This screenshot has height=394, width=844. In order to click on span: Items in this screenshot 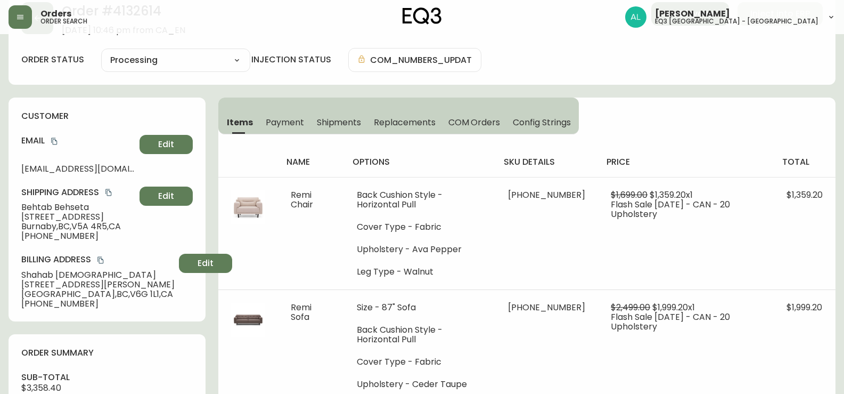, I will do `click(240, 122)`.